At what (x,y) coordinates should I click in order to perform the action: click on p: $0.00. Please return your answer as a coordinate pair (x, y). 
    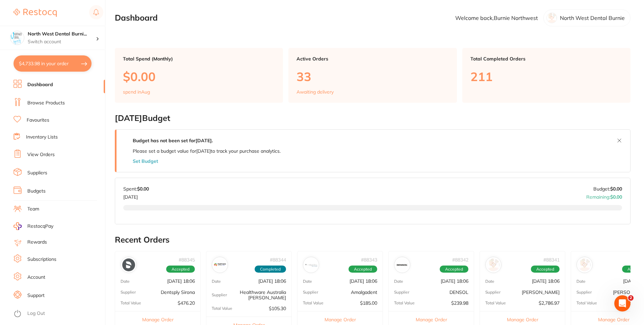
    Looking at the image, I should click on (199, 76).